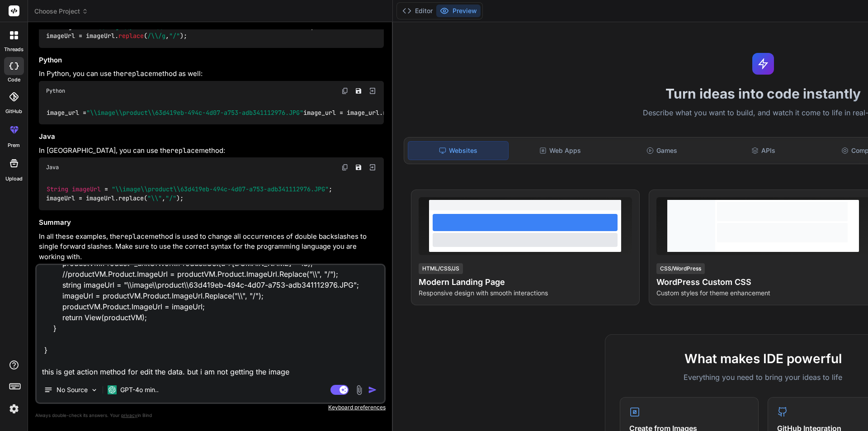 Image resolution: width=868 pixels, height=431 pixels. I want to click on p: In Python, you can use the method as well:, so click(211, 74).